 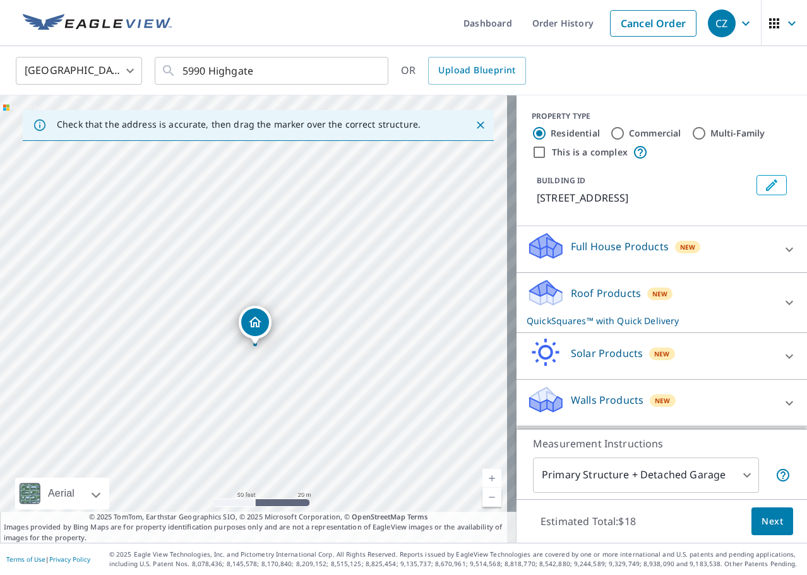 What do you see at coordinates (737, 133) in the screenshot?
I see `label: Multi-Family` at bounding box center [737, 133].